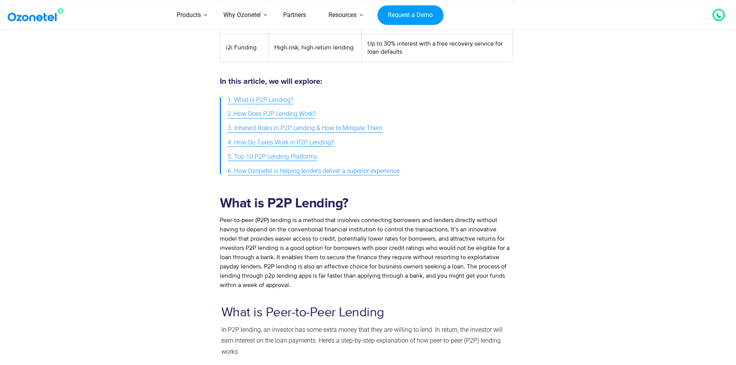  I want to click on a: Partners, so click(294, 15).